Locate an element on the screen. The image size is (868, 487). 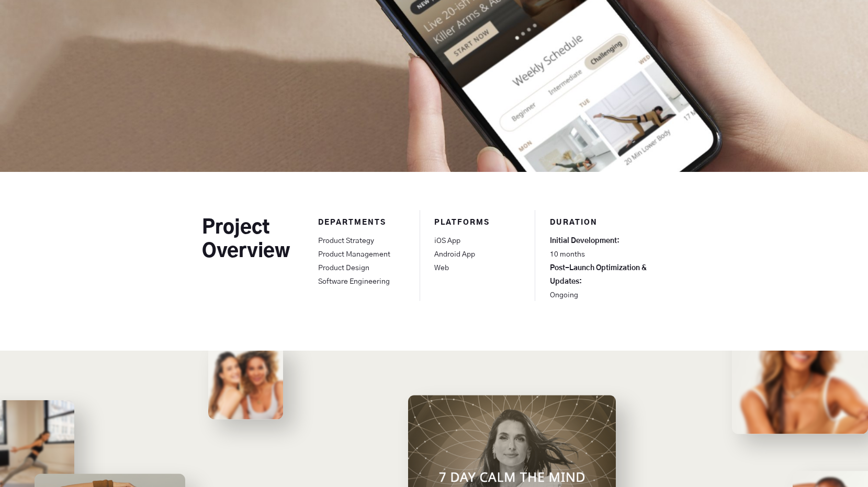
h3: platforms is located at coordinates (492, 219).